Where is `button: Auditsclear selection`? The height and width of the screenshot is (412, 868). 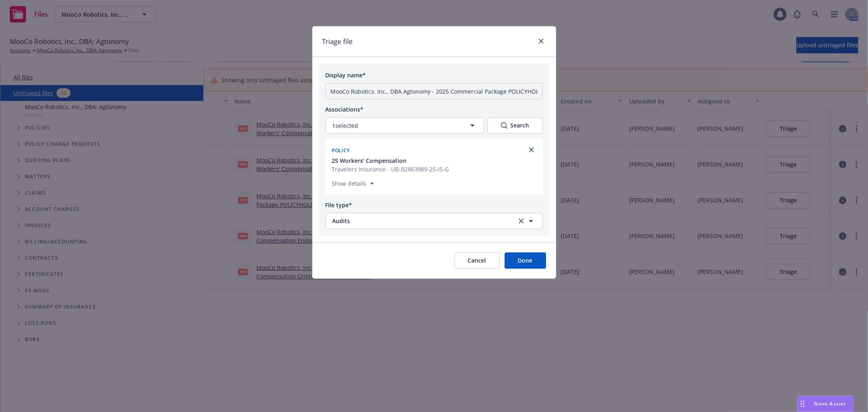 button: Auditsclear selection is located at coordinates (434, 221).